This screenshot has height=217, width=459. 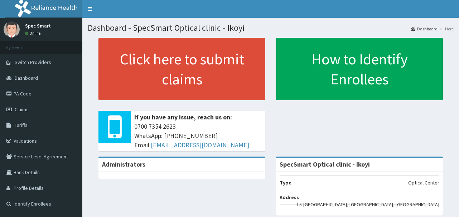 I want to click on b: Administrators, so click(x=123, y=164).